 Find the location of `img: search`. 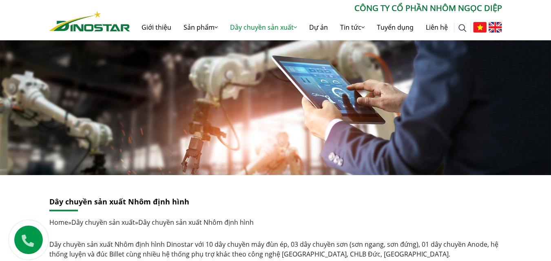

img: search is located at coordinates (463, 28).